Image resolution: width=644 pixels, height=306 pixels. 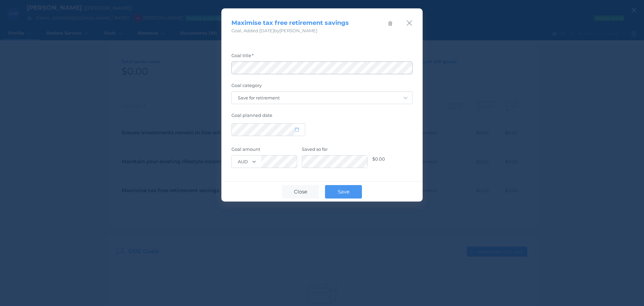 I want to click on span: Maximise tax free retirement savings, so click(x=290, y=23).